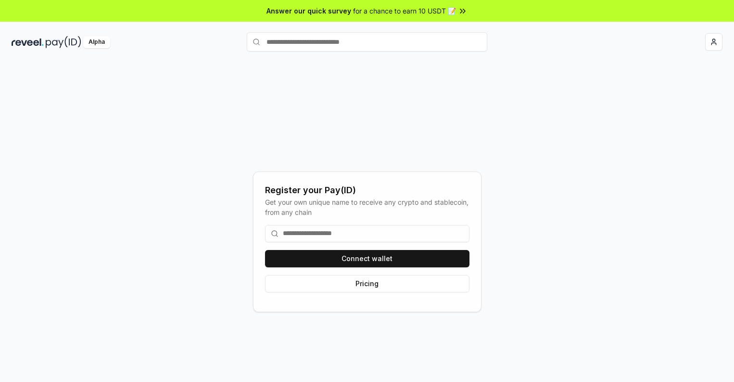  I want to click on img: reveel_dark, so click(27, 42).